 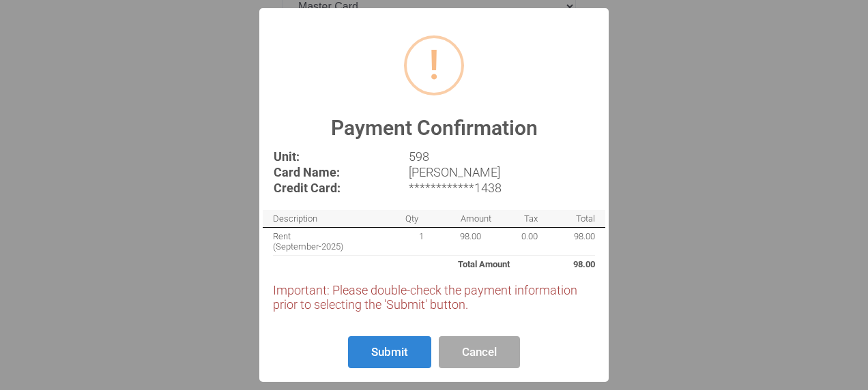 What do you see at coordinates (334, 218) in the screenshot?
I see `div: Description` at bounding box center [334, 218].